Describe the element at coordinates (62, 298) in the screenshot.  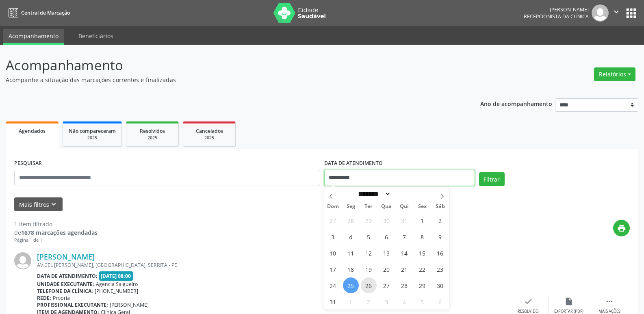
I see `span: Própria` at that location.